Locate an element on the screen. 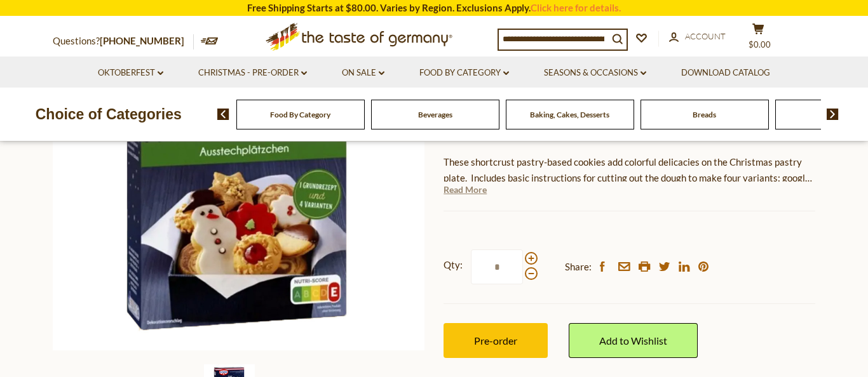 This screenshot has width=868, height=377. span: Pre-order is located at coordinates (496, 341).